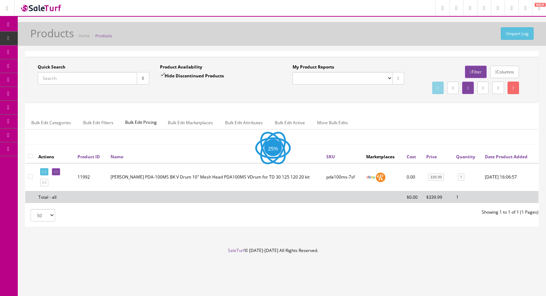 The image size is (546, 296). What do you see at coordinates (103, 36) in the screenshot?
I see `a: Products` at bounding box center [103, 36].